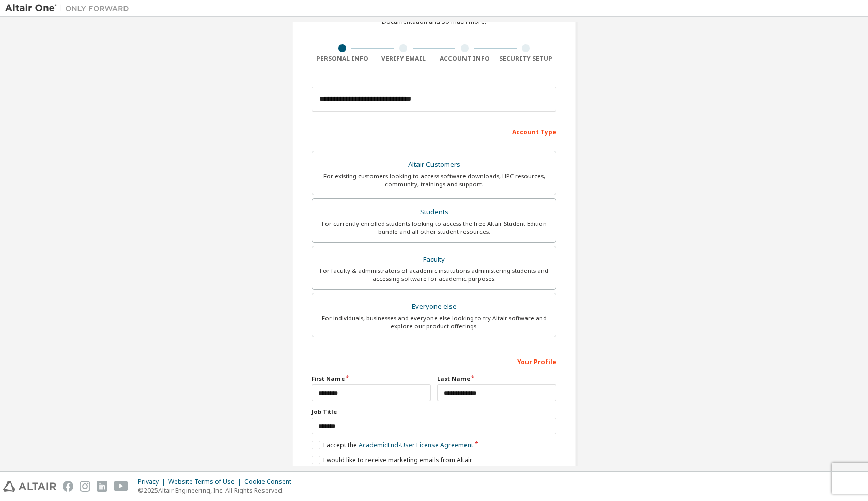  Describe the element at coordinates (84, 487) in the screenshot. I see `img: instagram.svg` at that location.